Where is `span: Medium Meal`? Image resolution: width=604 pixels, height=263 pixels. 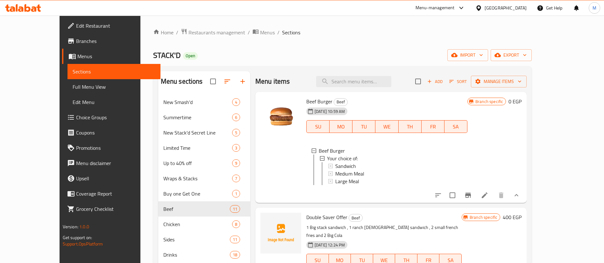 span: Medium Meal is located at coordinates (350, 174).